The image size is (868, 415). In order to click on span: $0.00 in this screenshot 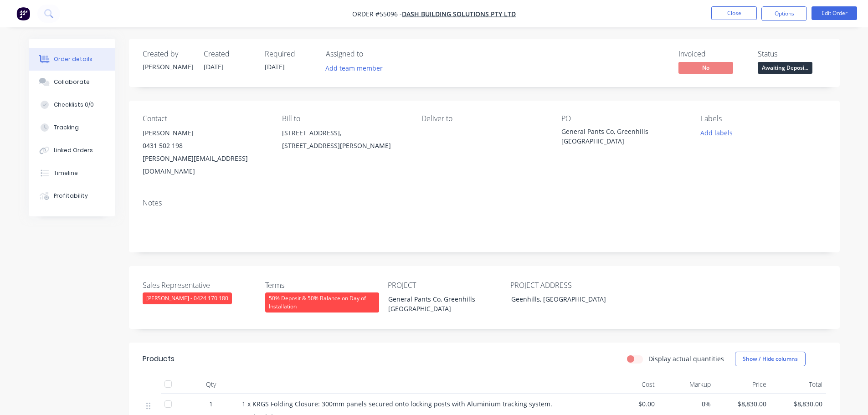, I will do `click(631, 403)`.